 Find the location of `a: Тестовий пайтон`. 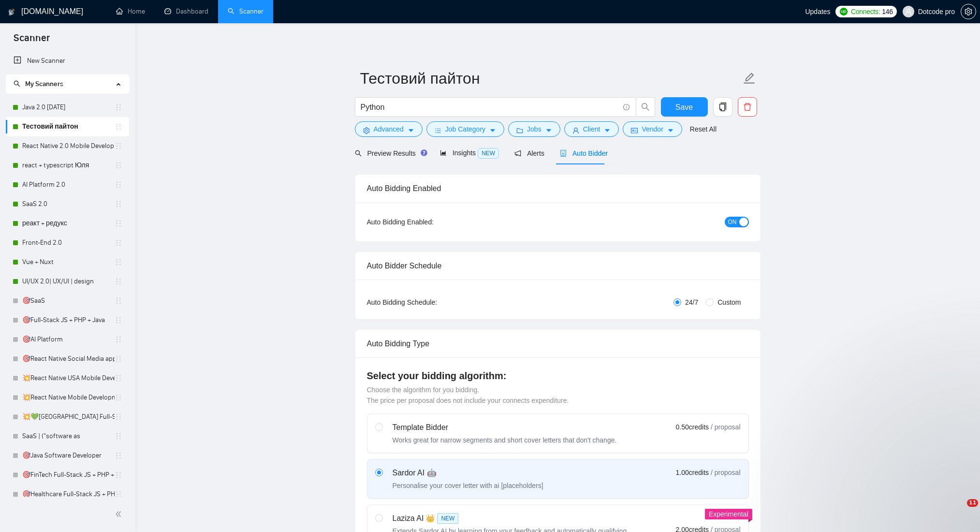

a: Тестовий пайтон is located at coordinates (68, 127).